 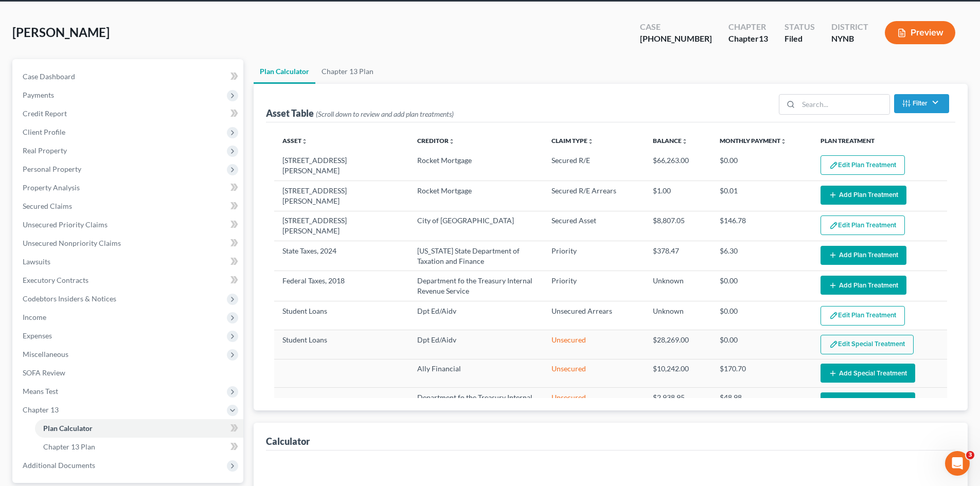 I want to click on a: Creditorunfold_more, so click(x=436, y=141).